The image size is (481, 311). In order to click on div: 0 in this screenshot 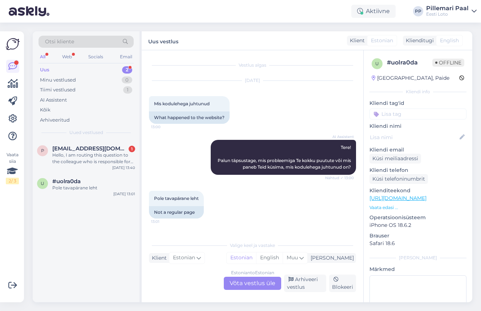, I will do `click(127, 80)`.